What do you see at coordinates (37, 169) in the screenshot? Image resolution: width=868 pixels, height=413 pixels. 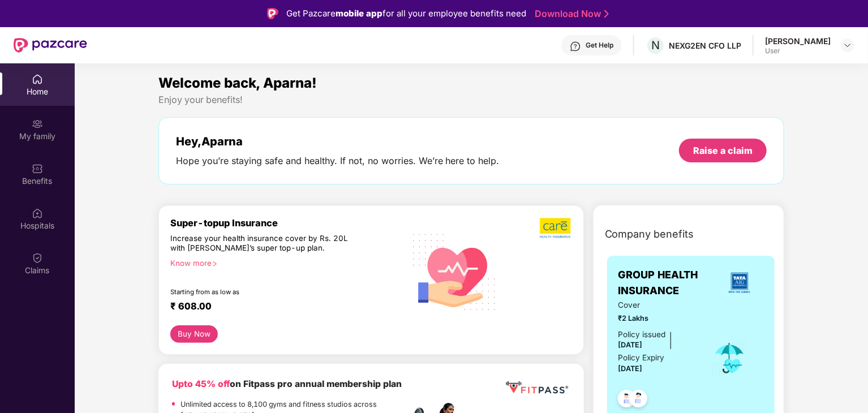 I see `img: svg+xml;base64,PHN2ZyBpZD0iQmVuZWZpdHMiIHhtbG5zPSJodHRwOi8vd3d3LnczLm9yZy8yMDAwL3N2ZyIgd2lkdGg9Ij...` at bounding box center [37, 169].